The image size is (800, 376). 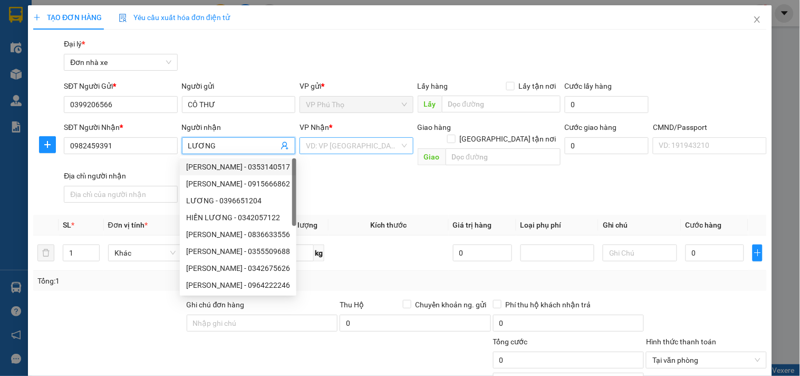 I want to click on span: Tổng cước, so click(x=511, y=341).